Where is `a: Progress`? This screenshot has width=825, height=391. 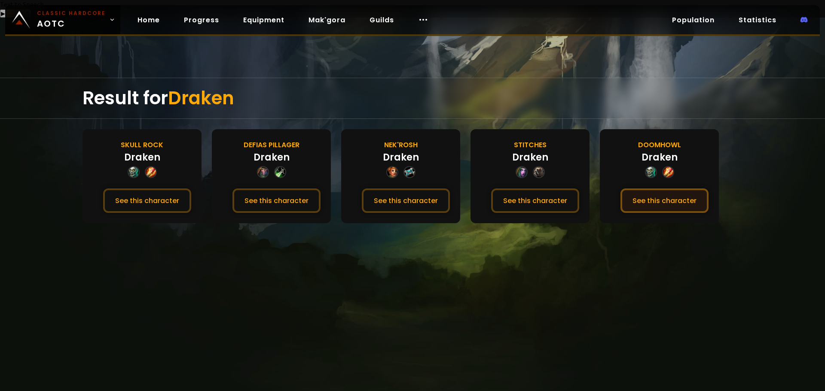
a: Progress is located at coordinates (201, 20).